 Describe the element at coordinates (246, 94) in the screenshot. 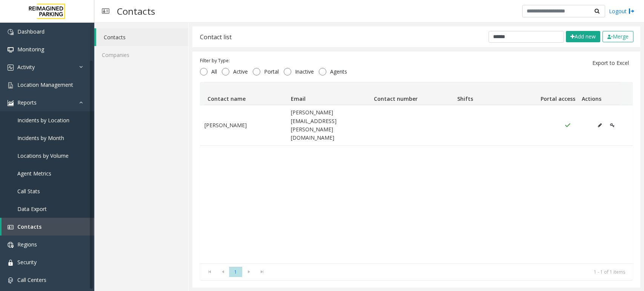

I see `th: Contact name` at that location.